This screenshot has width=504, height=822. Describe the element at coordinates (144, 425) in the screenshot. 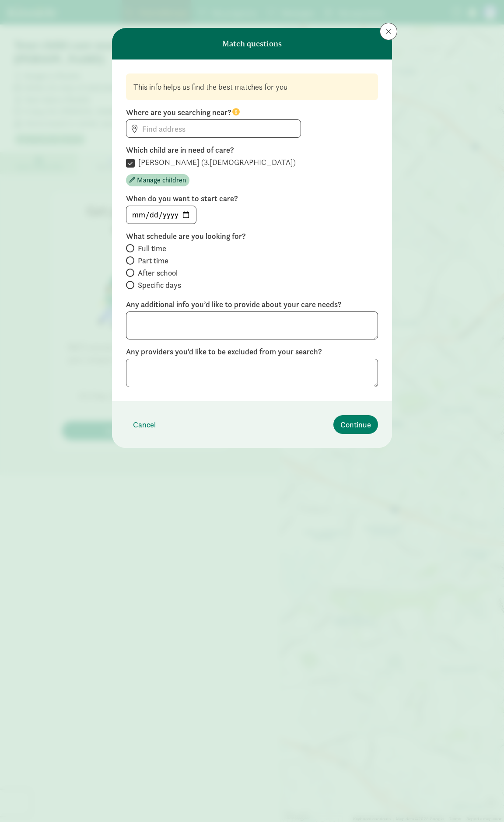

I see `button: Cancel` at that location.